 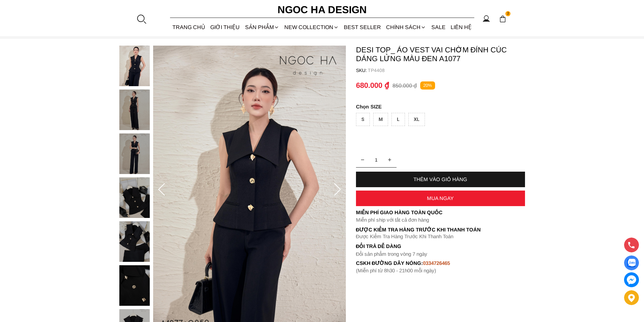 I want to click on div: S, so click(x=363, y=119).